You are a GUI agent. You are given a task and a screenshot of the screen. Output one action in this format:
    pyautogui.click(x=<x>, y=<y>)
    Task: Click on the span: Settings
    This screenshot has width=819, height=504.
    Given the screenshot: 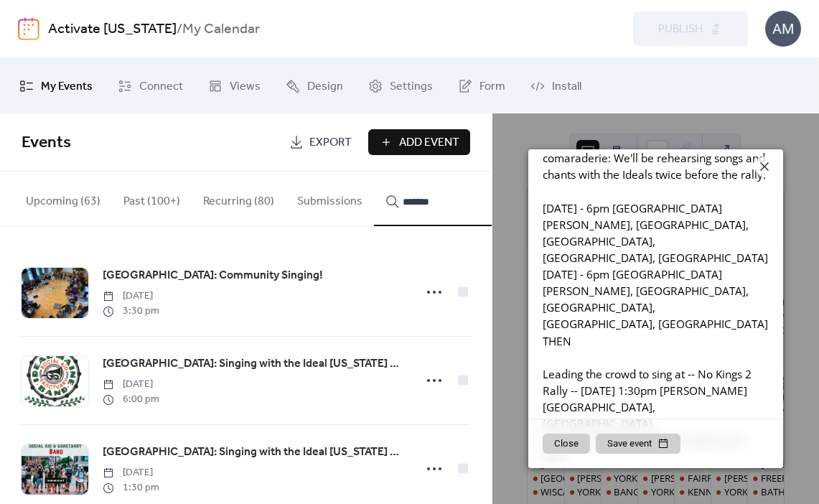 What is the action you would take?
    pyautogui.click(x=412, y=86)
    